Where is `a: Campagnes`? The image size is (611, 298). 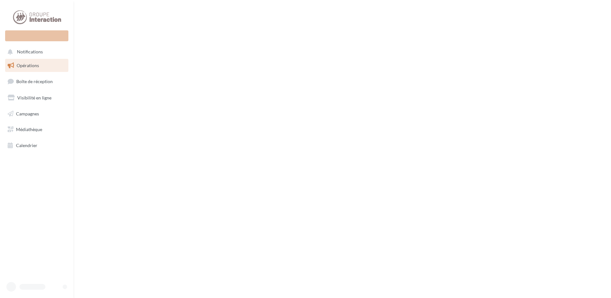
a: Campagnes is located at coordinates (37, 114).